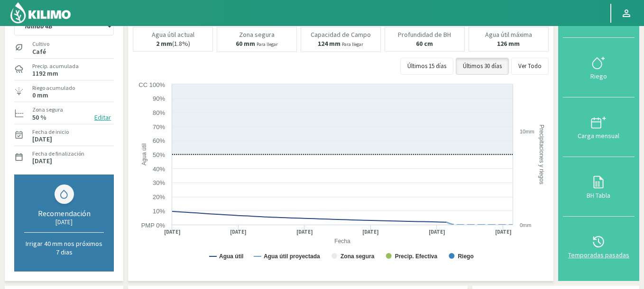 The height and width of the screenshot is (289, 644). I want to click on div: Recomendación, so click(64, 213).